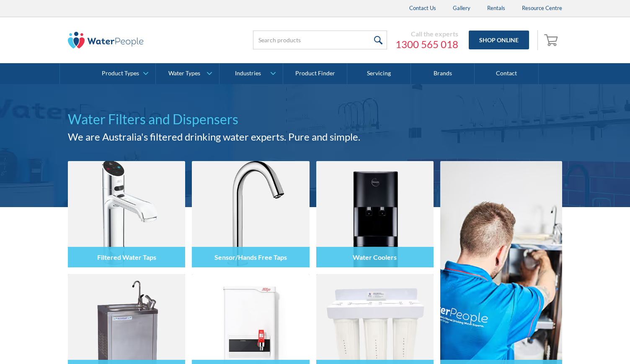 The width and height of the screenshot is (630, 364). What do you see at coordinates (500, 40) in the screenshot?
I see `a: Shop Online` at bounding box center [500, 40].